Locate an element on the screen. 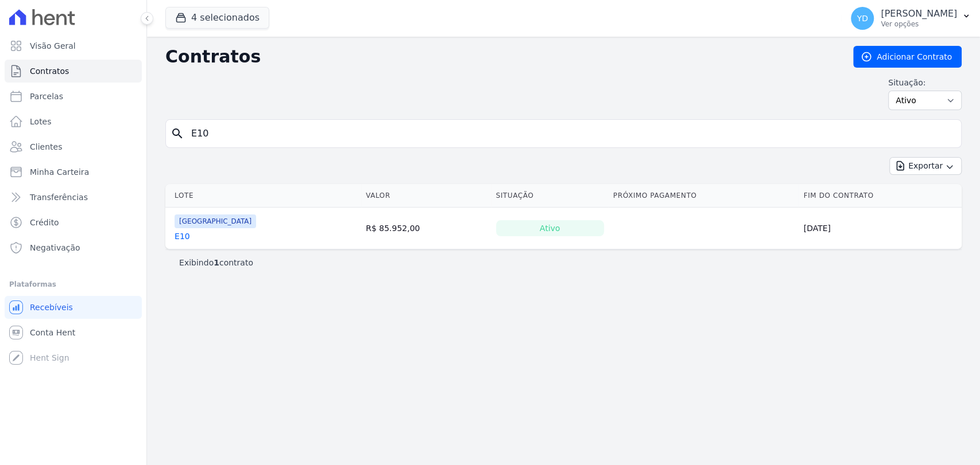 The width and height of the screenshot is (980, 465). a: Conta Hent is located at coordinates (73, 332).